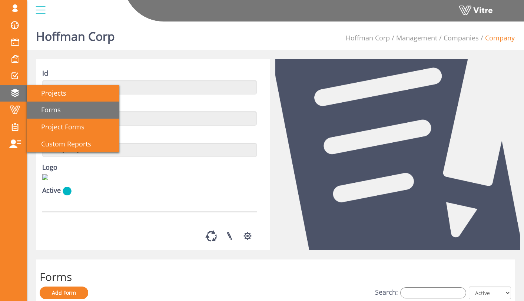  I want to click on label: Logo, so click(50, 167).